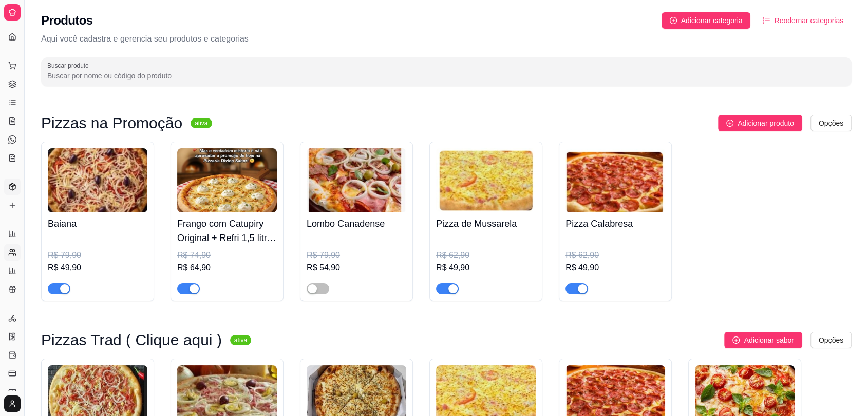 The image size is (868, 416). Describe the element at coordinates (227, 268) in the screenshot. I see `div: R$ 64,90` at that location.